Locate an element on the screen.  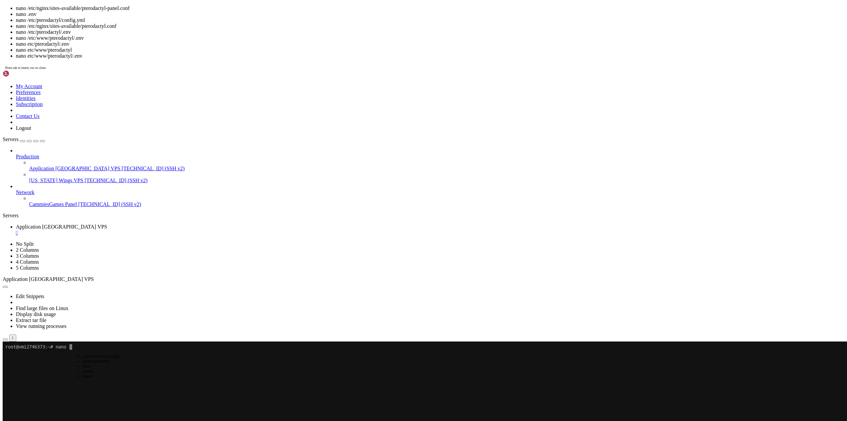
li: nano /etc/nginx/sites-available/pterodactyl.conf is located at coordinates (430, 26).